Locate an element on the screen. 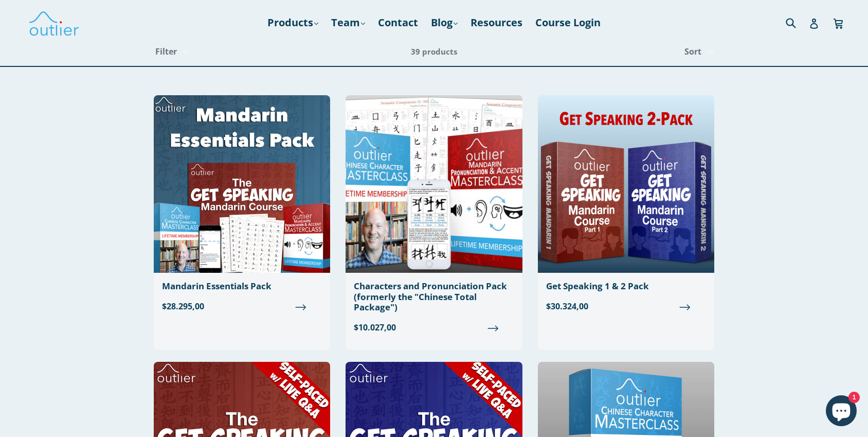 The width and height of the screenshot is (868, 437). img: Get Speaking 1 & 2 Pack is located at coordinates (626, 184).